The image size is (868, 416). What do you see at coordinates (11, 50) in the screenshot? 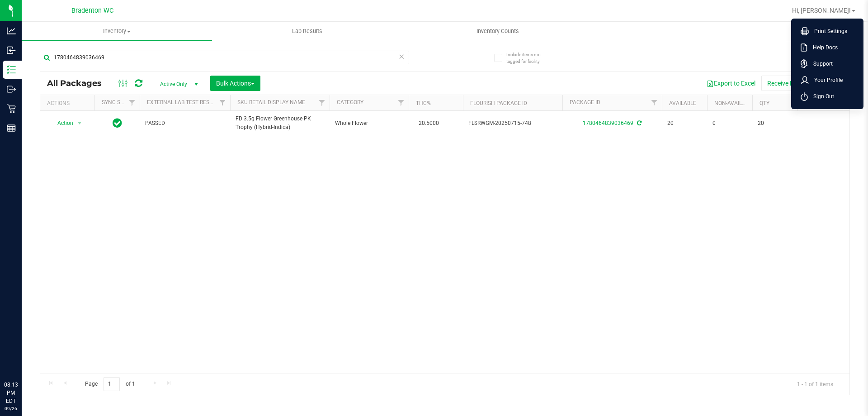
I see `inline-svg: Inbound` at bounding box center [11, 50].